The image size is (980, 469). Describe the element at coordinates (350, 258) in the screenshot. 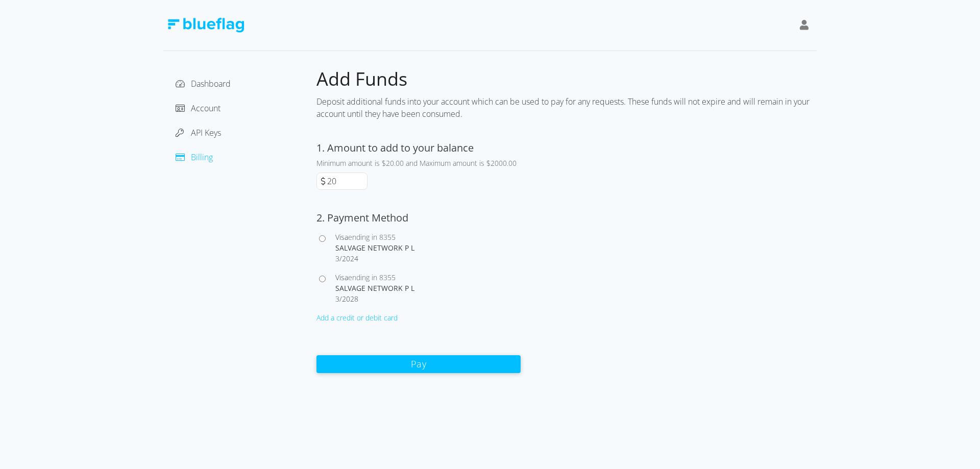

I see `span: 2024` at that location.